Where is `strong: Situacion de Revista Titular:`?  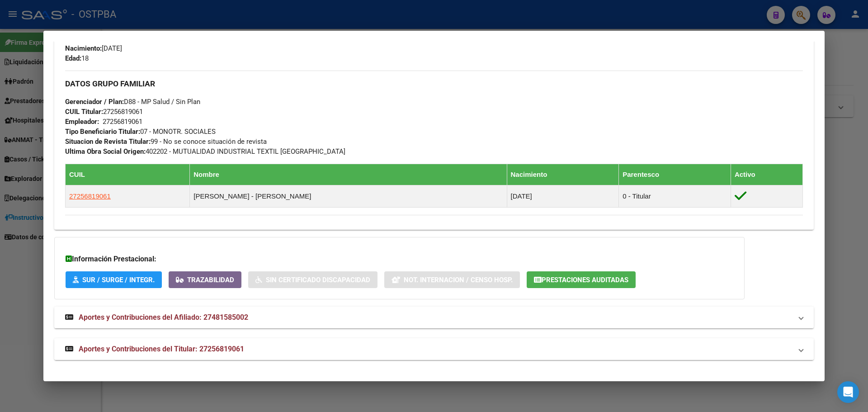 strong: Situacion de Revista Titular: is located at coordinates (108, 142).